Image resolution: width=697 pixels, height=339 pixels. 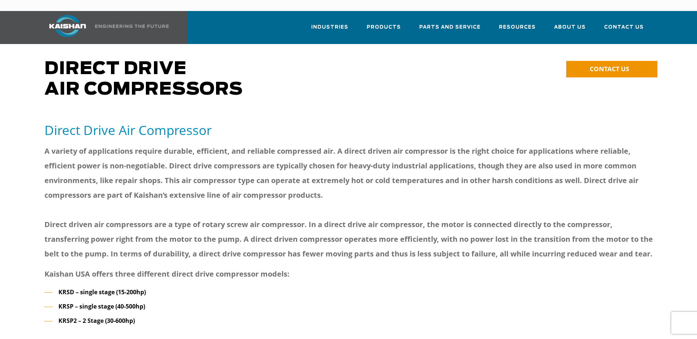 What do you see at coordinates (330, 30) in the screenshot?
I see `a: Industries` at bounding box center [330, 30].